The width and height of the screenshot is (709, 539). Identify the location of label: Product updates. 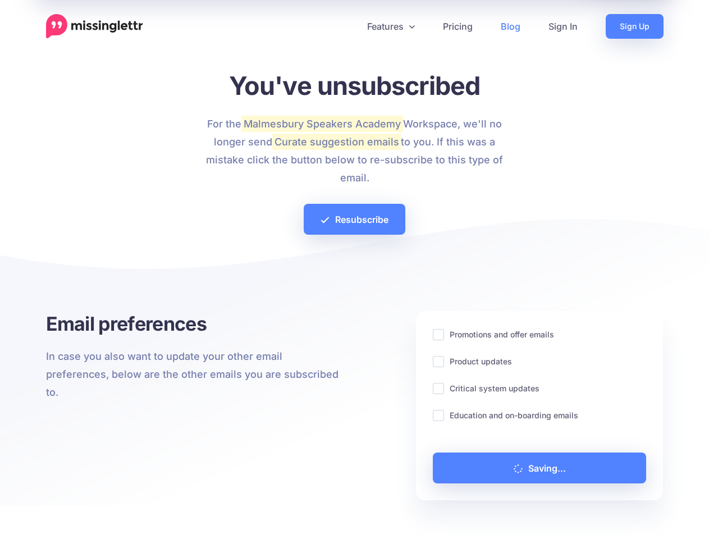
(481, 361).